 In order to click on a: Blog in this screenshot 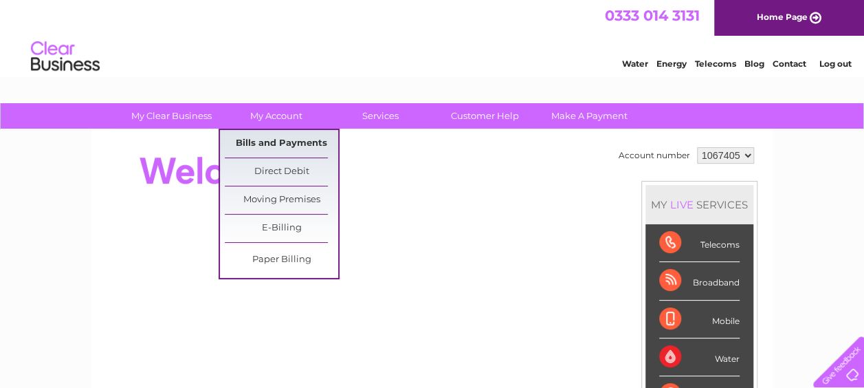, I will do `click(754, 63)`.